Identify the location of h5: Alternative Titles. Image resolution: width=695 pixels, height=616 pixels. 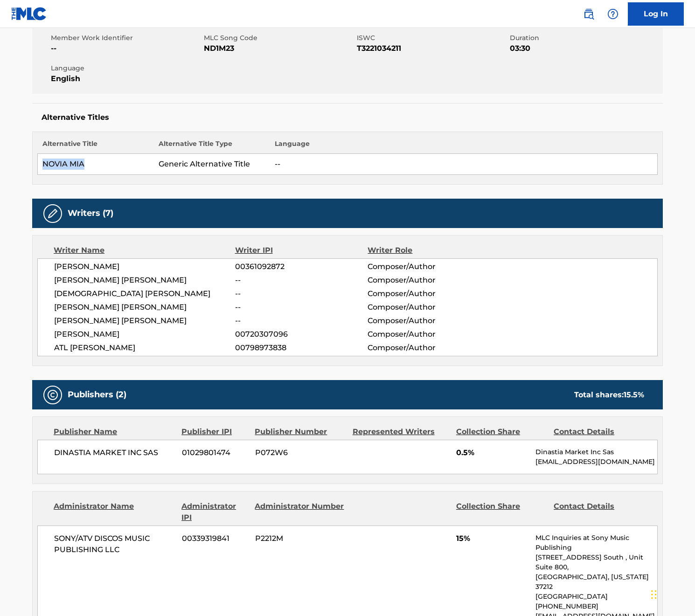
(348, 118).